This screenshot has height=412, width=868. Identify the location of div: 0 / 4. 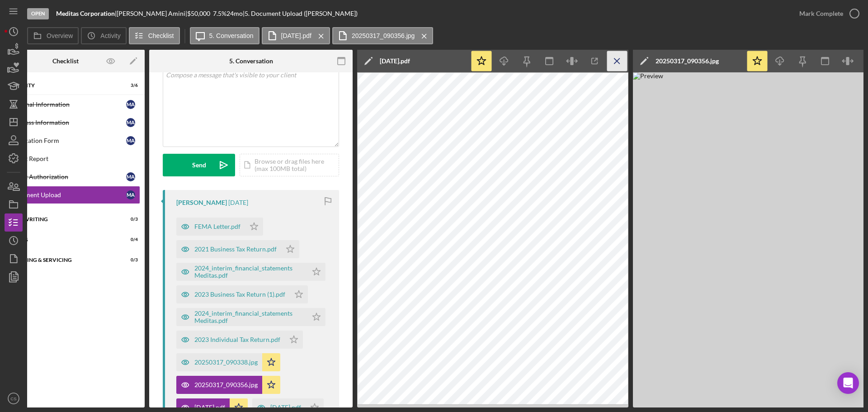
(130, 240).